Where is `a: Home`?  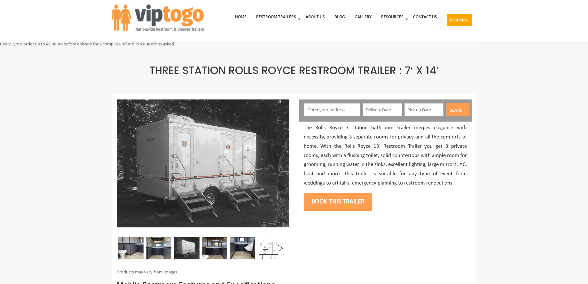 a: Home is located at coordinates (241, 17).